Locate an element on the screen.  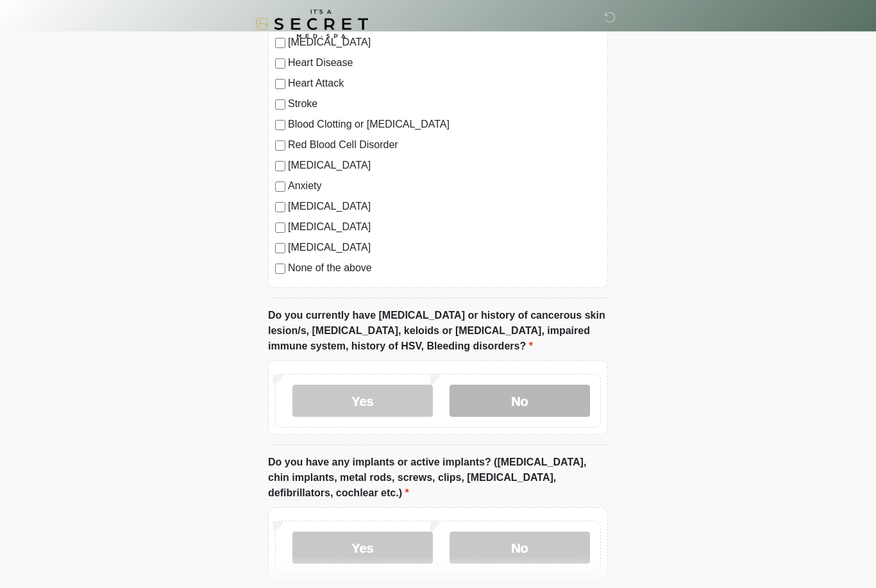
input: Stroke is located at coordinates (281, 105).